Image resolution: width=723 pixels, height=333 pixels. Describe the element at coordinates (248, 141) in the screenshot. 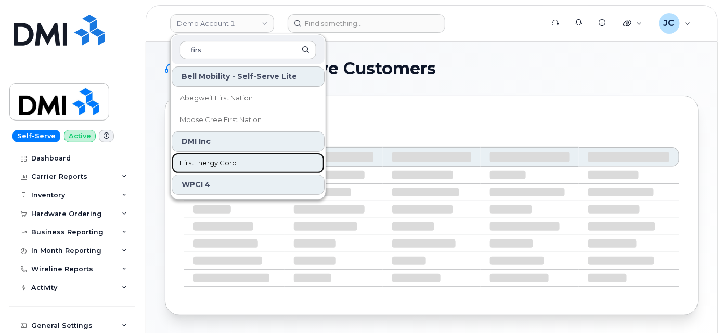

I see `div: DMI Inc` at that location.